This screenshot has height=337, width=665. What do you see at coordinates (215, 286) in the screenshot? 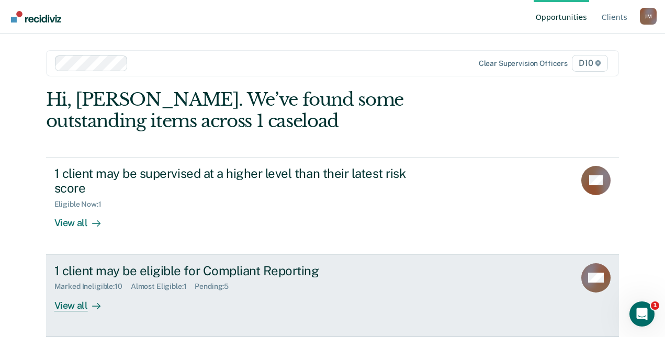
I see `div: Pending : 5` at bounding box center [215, 286].